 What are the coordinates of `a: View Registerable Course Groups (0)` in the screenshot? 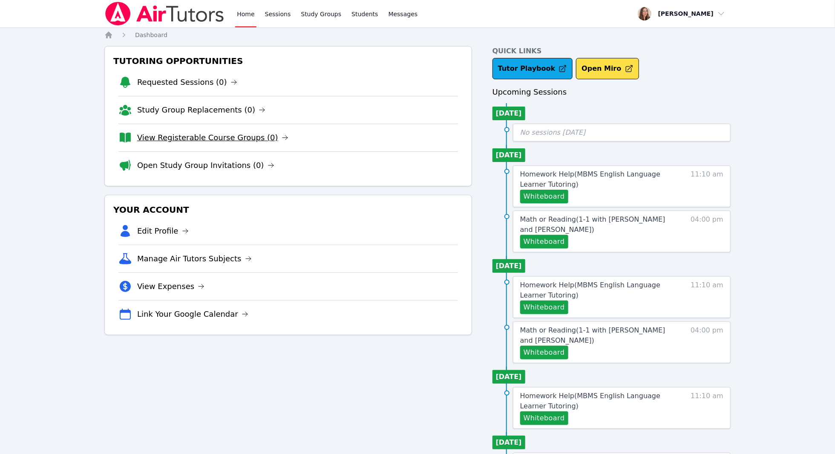 It's located at (213, 138).